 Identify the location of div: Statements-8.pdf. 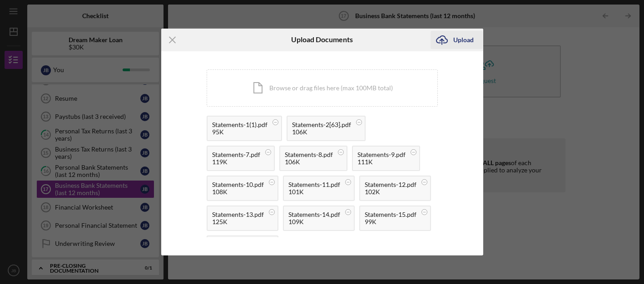
(309, 154).